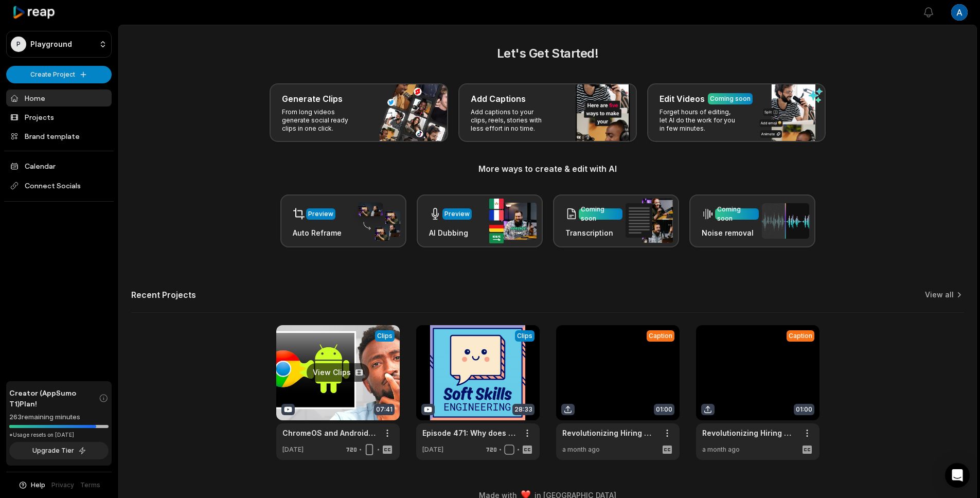 The image size is (980, 498). I want to click on a: Projects, so click(59, 117).